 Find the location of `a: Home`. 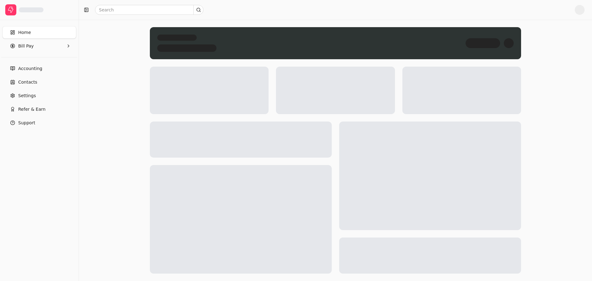

a: Home is located at coordinates (39, 32).